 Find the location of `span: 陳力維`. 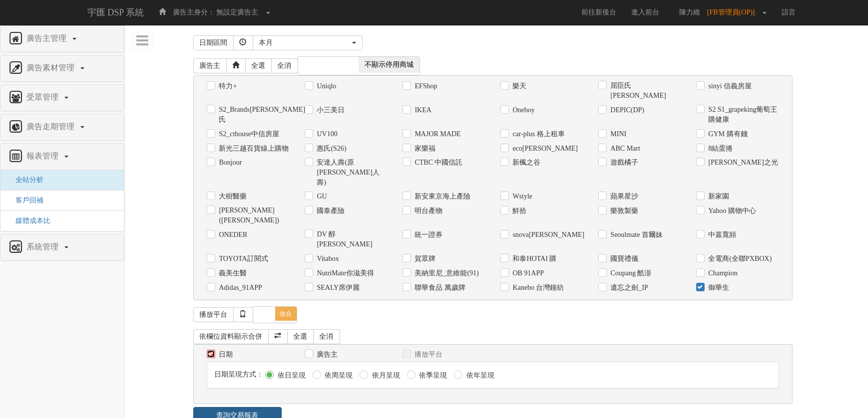

span: 陳力維 is located at coordinates (689, 12).